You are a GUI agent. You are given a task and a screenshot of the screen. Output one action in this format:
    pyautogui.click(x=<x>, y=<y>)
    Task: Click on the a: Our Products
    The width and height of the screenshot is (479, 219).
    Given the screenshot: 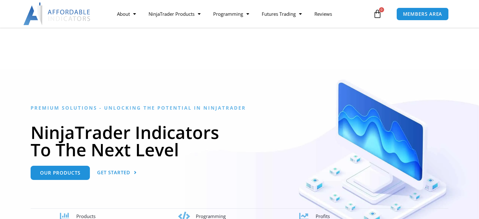 What is the action you would take?
    pyautogui.click(x=60, y=173)
    